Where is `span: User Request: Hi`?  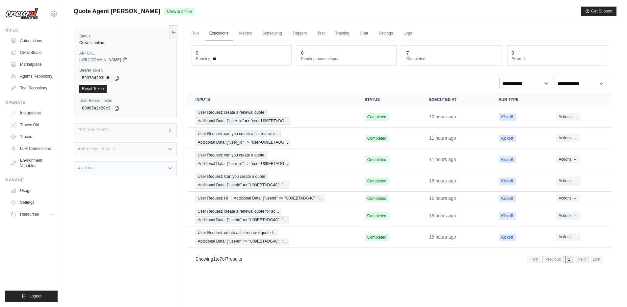
span: User Request: Hi is located at coordinates (213, 199).